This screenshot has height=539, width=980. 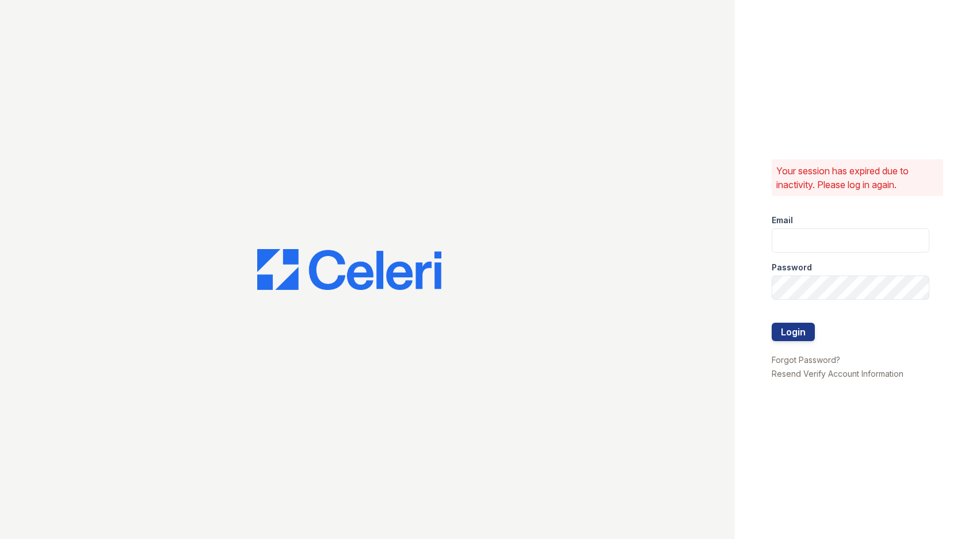 I want to click on label: Email, so click(x=782, y=220).